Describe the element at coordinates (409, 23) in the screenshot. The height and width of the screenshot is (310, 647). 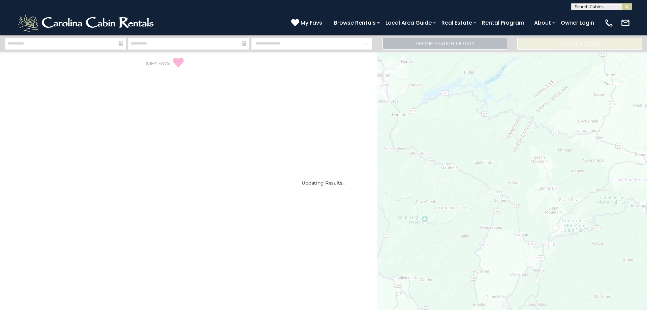
I see `a: Local Area Guide` at that location.